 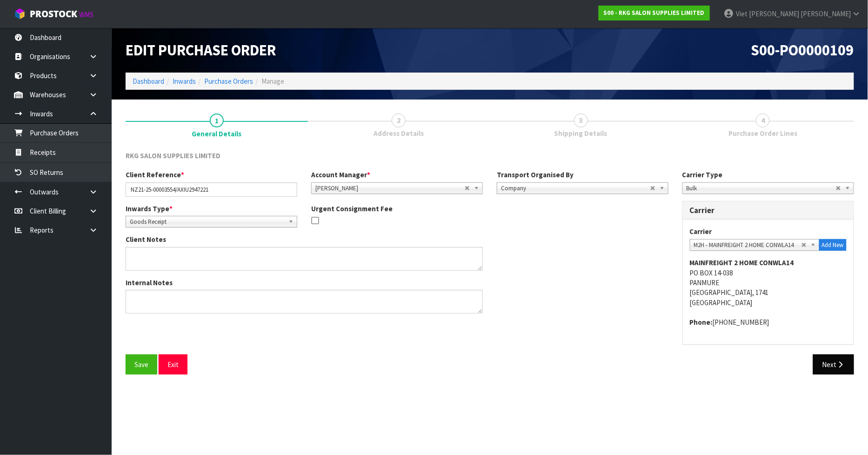 What do you see at coordinates (803, 49) in the screenshot?
I see `span: S00-PO0000109` at bounding box center [803, 49].